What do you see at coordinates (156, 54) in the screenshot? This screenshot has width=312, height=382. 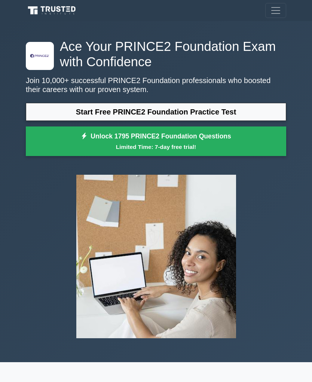 I see `h1: Ace Your PRINCE2 Foundation Exam with Confidence` at bounding box center [156, 54].